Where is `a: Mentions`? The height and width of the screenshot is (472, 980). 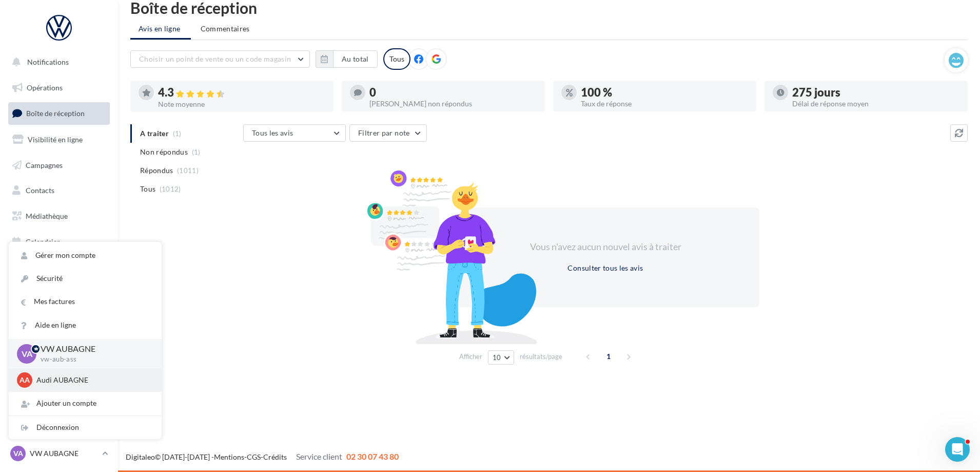 a: Mentions is located at coordinates (229, 456).